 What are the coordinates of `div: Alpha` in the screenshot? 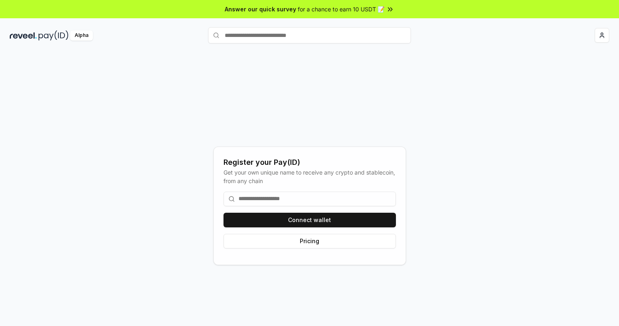 It's located at (82, 35).